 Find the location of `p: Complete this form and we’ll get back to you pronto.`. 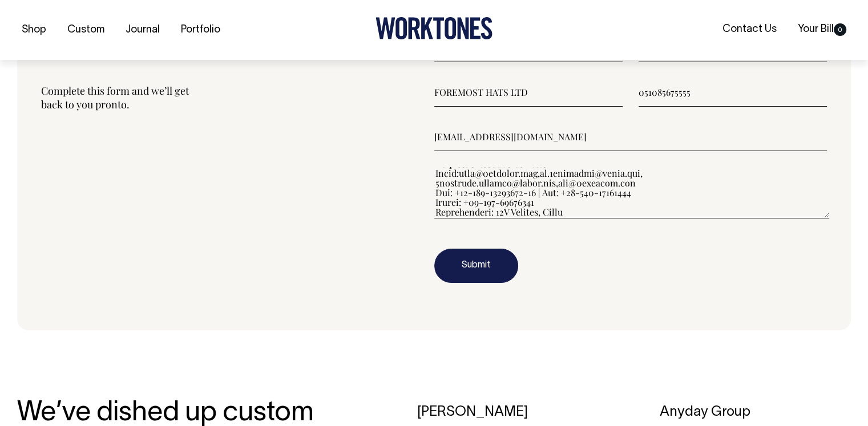

p: Complete this form and we’ll get back to you pronto. is located at coordinates (238, 97).